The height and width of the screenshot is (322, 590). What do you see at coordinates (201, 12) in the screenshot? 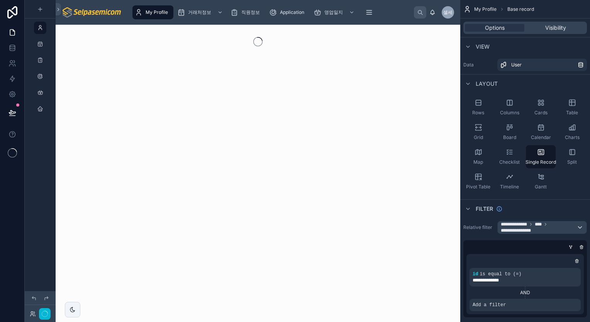
I see `a: 거래처정보` at bounding box center [201, 12].